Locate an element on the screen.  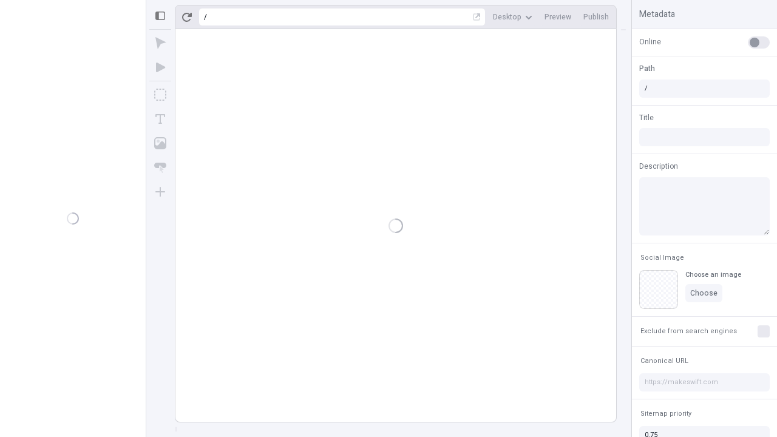
button: Canonical URL is located at coordinates (664, 361).